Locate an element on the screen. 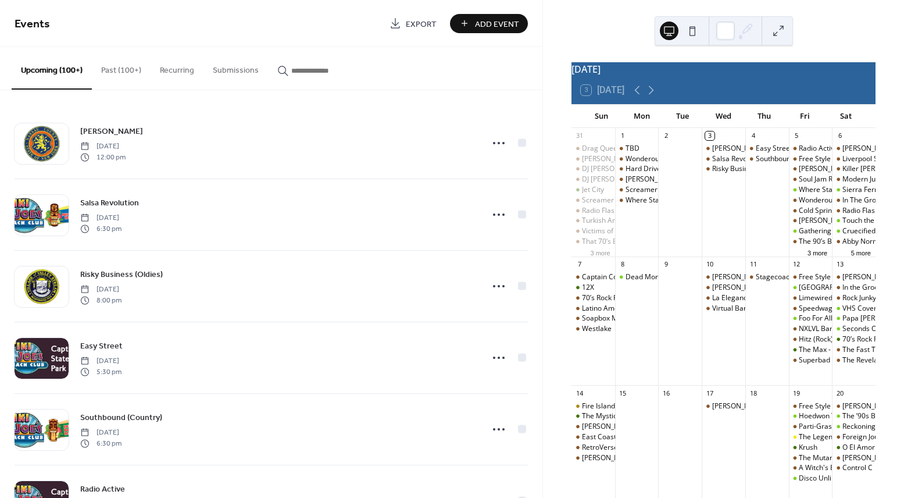  div: Fire Island Lighthouse 200th Anniversary Celebration/Just Sixties is located at coordinates (593, 406).